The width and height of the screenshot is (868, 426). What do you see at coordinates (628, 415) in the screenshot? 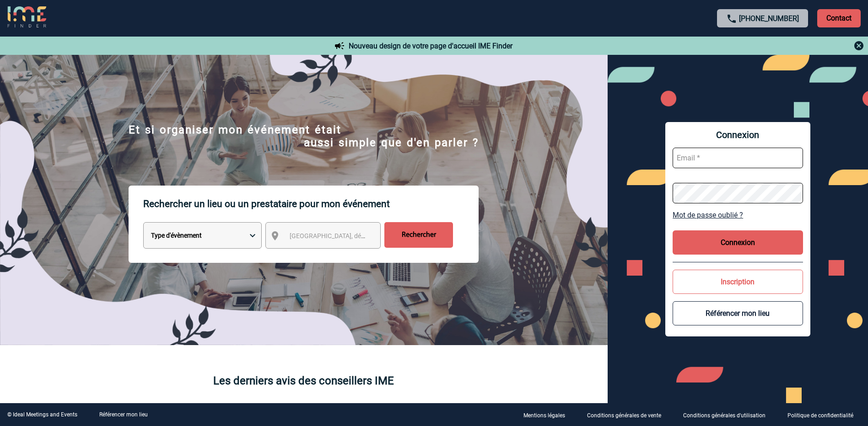
I see `a: Conditions générales de vente` at bounding box center [628, 415].